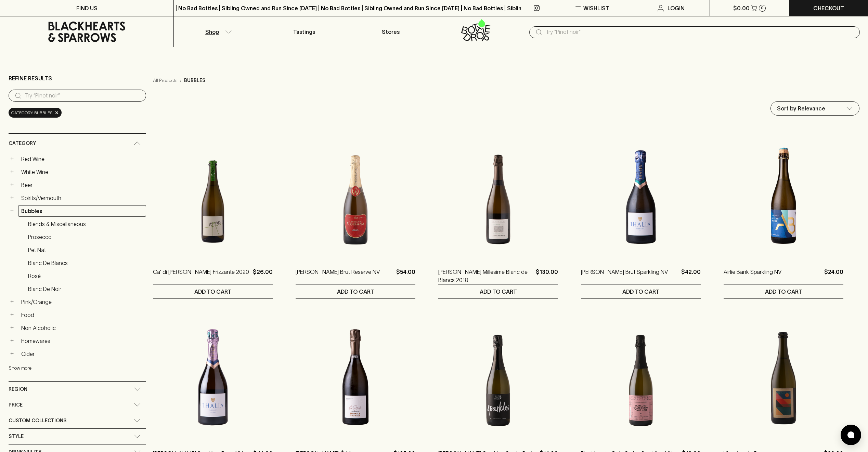  I want to click on a: Airlie Bank Sparkling NV, so click(752, 276).